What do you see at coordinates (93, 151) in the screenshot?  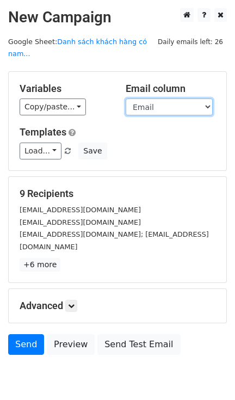 I see `button: Save` at bounding box center [93, 151].